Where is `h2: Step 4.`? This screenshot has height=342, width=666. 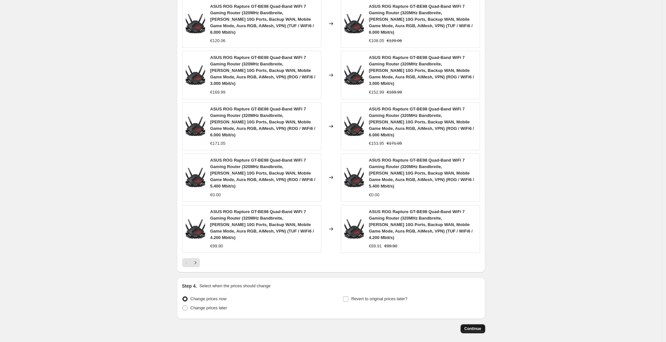 h2: Step 4. is located at coordinates (189, 286).